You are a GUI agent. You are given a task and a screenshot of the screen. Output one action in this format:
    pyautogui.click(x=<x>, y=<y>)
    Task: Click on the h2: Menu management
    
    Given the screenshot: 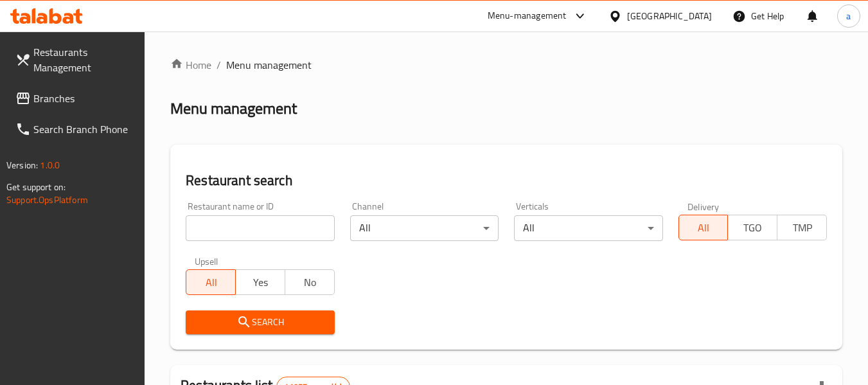 What is the action you would take?
    pyautogui.click(x=233, y=109)
    